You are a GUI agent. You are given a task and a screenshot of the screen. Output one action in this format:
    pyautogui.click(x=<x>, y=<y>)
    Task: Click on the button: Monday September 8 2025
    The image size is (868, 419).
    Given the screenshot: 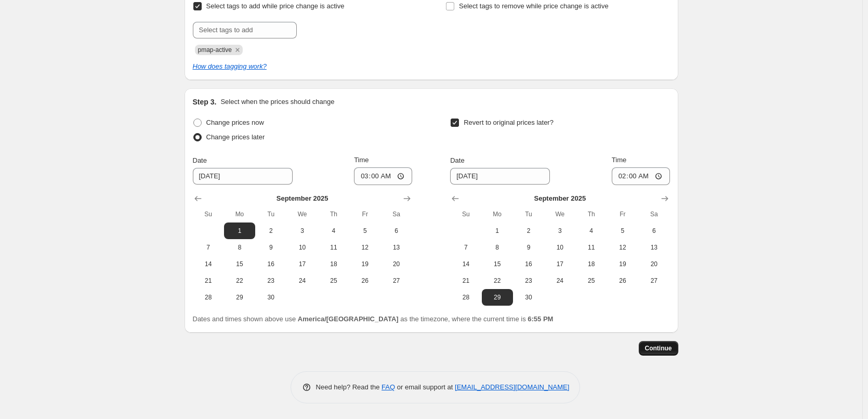 What is the action you would take?
    pyautogui.click(x=498, y=247)
    